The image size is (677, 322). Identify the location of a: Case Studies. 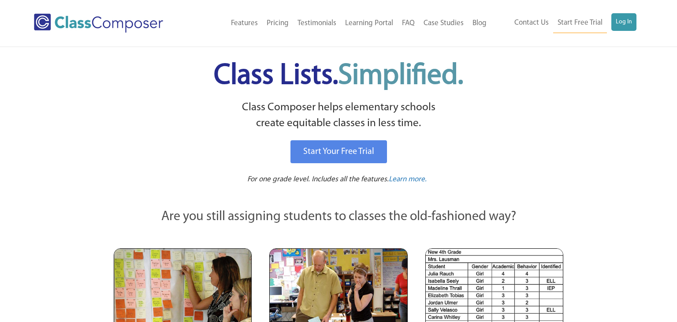
(443, 23).